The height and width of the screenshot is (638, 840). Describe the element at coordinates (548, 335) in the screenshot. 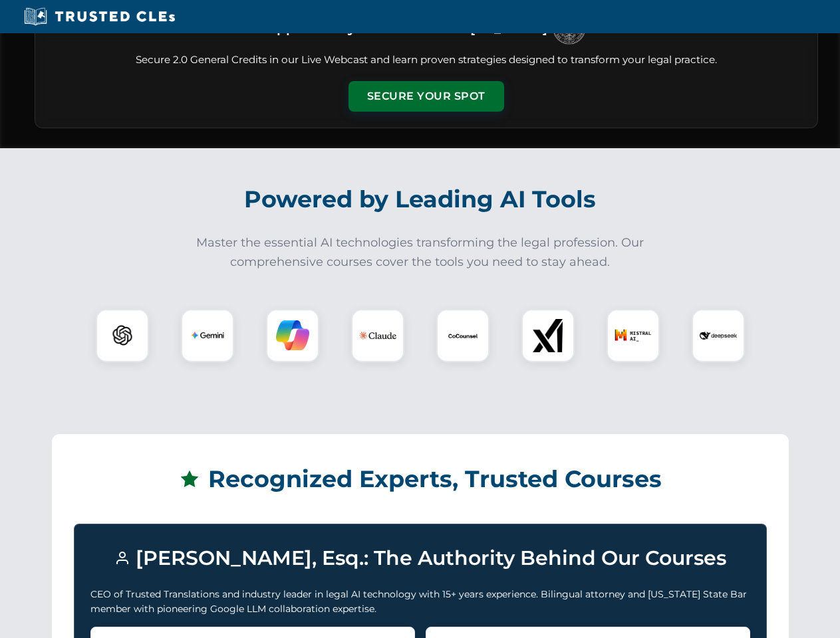

I see `div: xAI` at that location.